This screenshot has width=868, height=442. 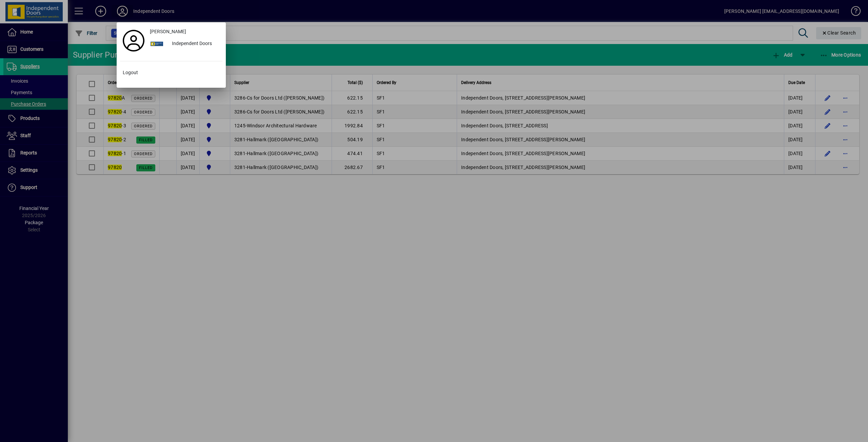 What do you see at coordinates (130, 72) in the screenshot?
I see `span: Logout` at bounding box center [130, 72].